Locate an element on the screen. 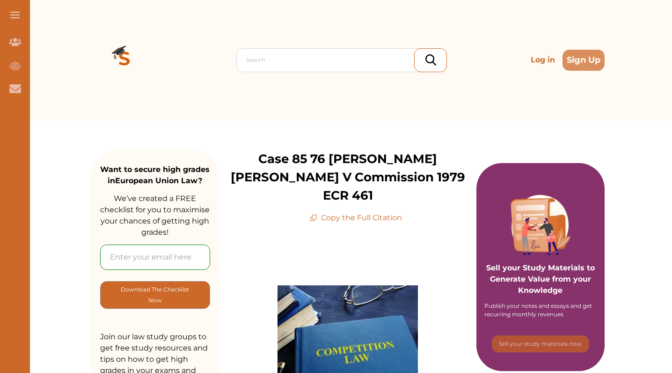 The width and height of the screenshot is (672, 373). p: Download The Checklist Now is located at coordinates (155, 294).